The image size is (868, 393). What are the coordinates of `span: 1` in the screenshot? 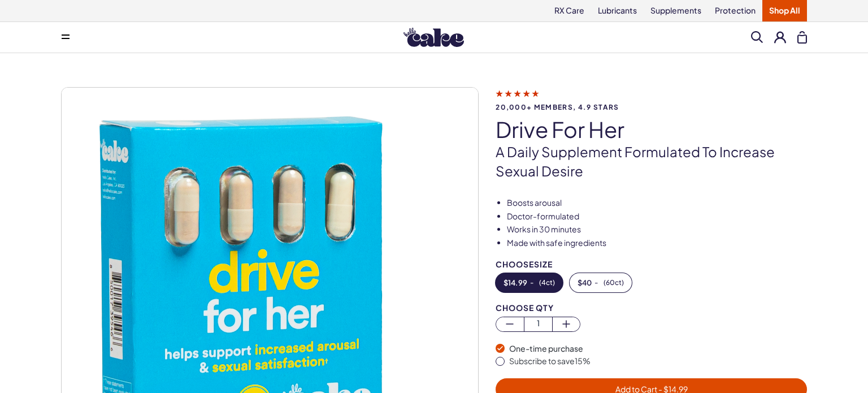 It's located at (538, 323).